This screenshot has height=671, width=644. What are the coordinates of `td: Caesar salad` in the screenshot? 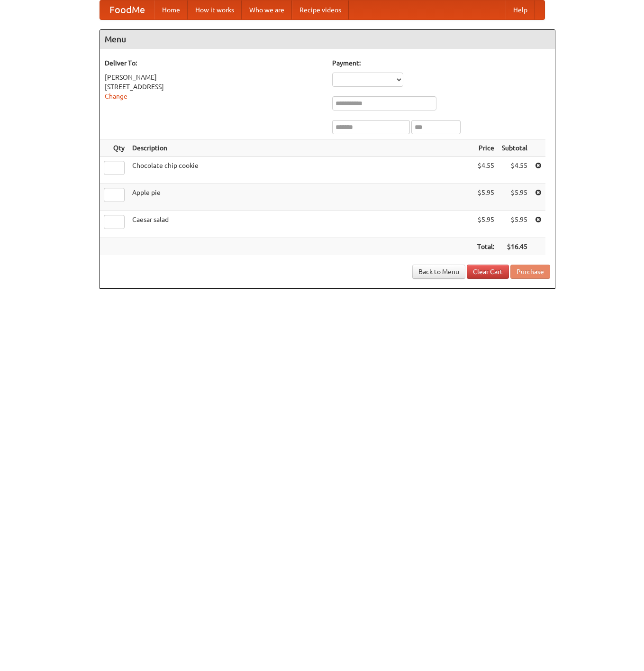 It's located at (301, 224).